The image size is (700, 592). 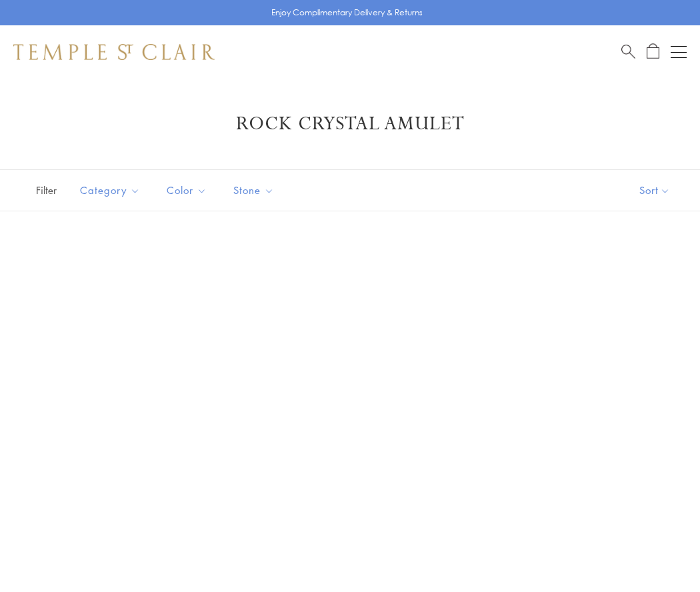 What do you see at coordinates (679, 52) in the screenshot?
I see `button: Open navigation` at bounding box center [679, 52].